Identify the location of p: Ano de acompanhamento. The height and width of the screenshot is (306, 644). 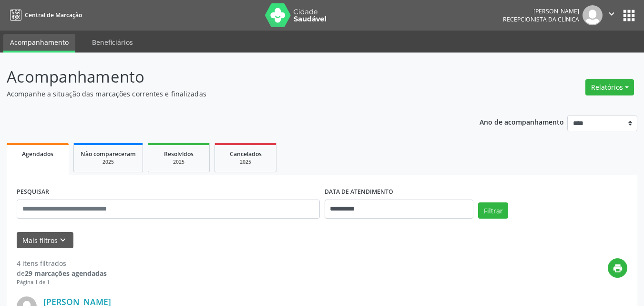
(521, 121).